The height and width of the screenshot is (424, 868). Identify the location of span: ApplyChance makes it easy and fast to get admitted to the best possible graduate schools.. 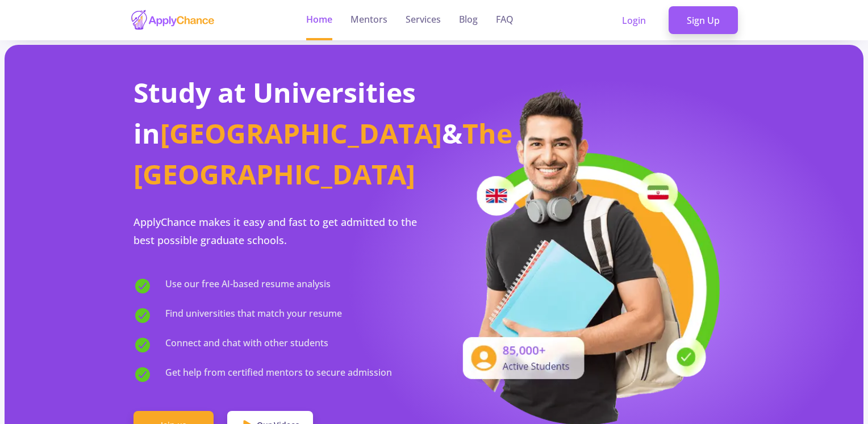
(275, 231).